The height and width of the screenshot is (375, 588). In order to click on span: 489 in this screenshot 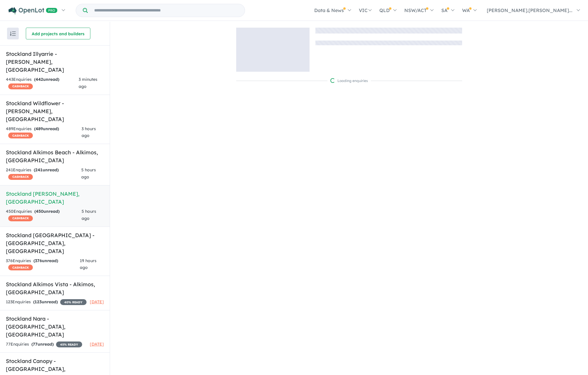, I will do `click(39, 129)`.